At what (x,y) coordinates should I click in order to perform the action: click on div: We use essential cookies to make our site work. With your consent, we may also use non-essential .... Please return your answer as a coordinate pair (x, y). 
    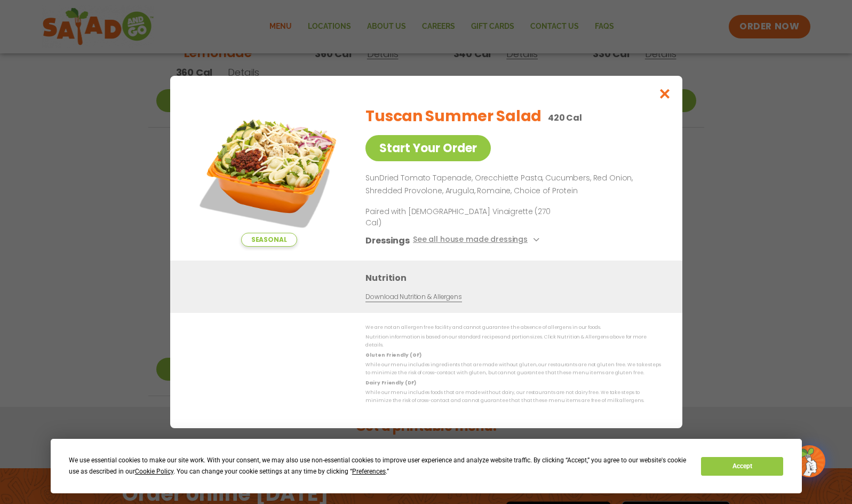
    Looking at the image, I should click on (378, 466).